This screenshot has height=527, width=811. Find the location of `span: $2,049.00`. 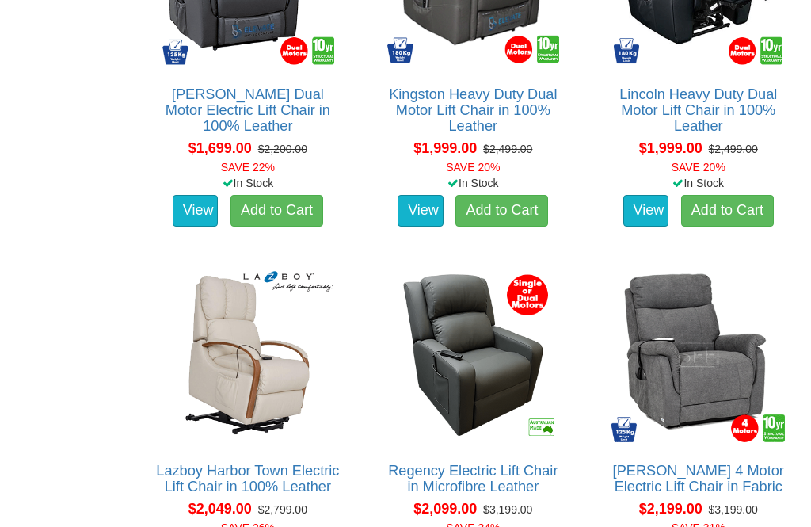

span: $2,049.00 is located at coordinates (220, 508).